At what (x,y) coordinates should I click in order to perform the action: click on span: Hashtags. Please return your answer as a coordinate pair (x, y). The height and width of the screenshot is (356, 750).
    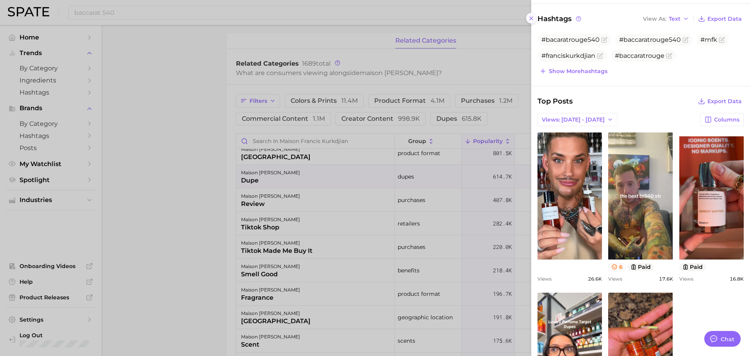
    Looking at the image, I should click on (560, 19).